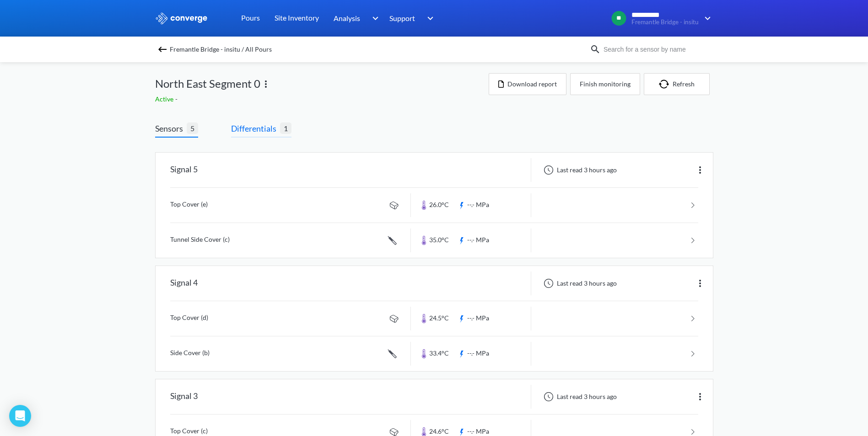  Describe the element at coordinates (657, 49) in the screenshot. I see `input: Search for a sensor by name` at that location.